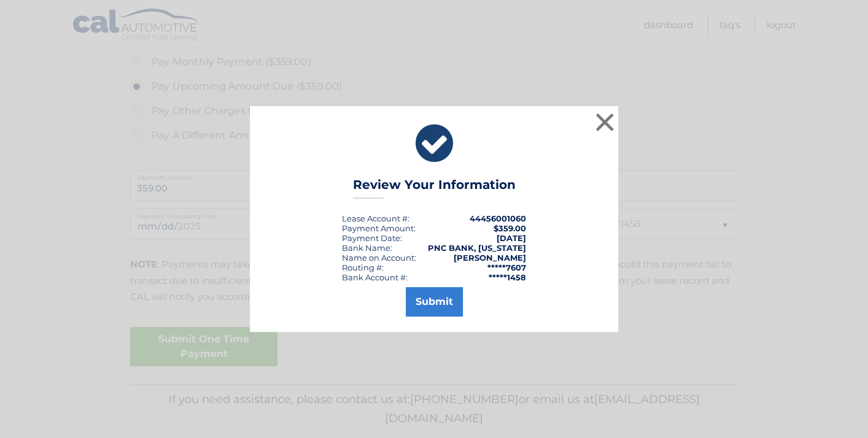 The image size is (868, 438). Describe the element at coordinates (498, 218) in the screenshot. I see `strong: 44456001060` at that location.